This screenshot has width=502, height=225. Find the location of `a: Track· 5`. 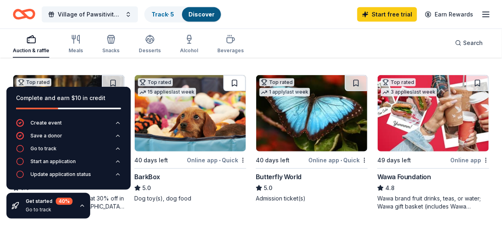

a: Track· 5 is located at coordinates (163, 14).